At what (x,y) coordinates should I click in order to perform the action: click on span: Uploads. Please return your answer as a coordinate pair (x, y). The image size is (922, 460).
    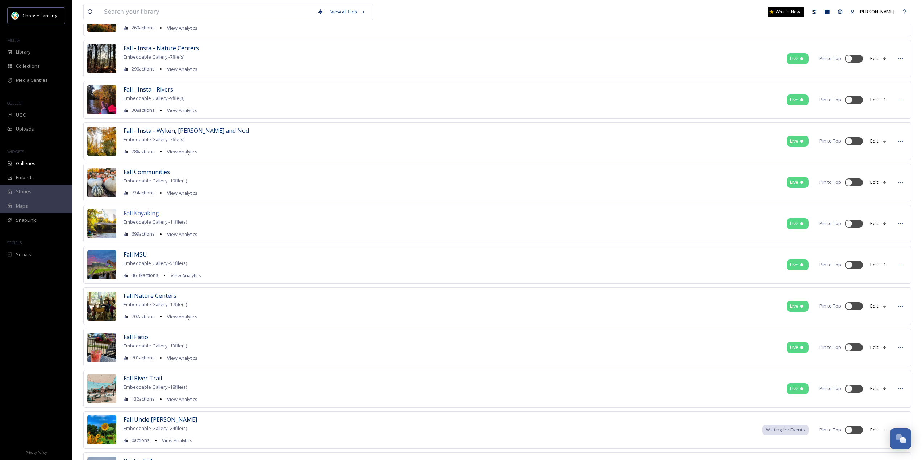
    Looking at the image, I should click on (25, 129).